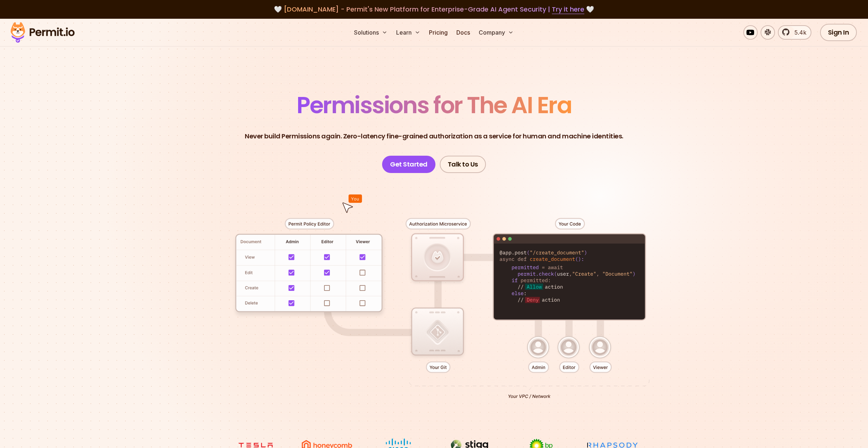 The width and height of the screenshot is (868, 448). Describe the element at coordinates (409, 164) in the screenshot. I see `a: Get Started` at that location.